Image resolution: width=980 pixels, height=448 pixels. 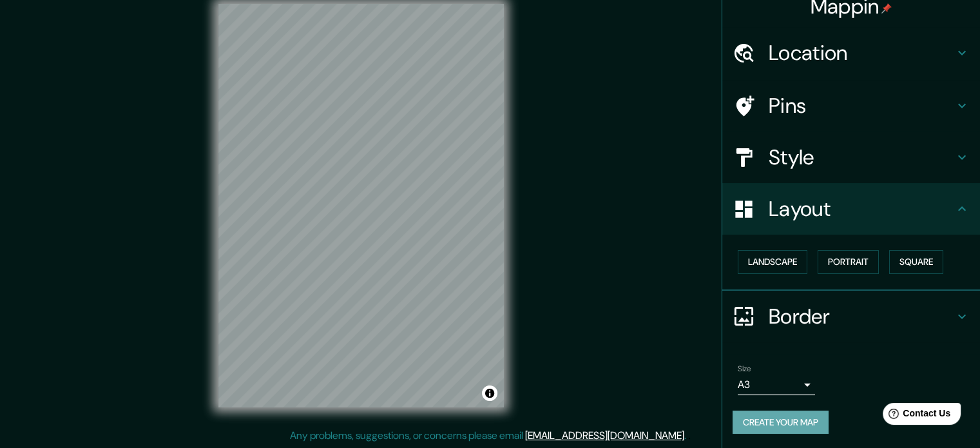 I want to click on h4: Border, so click(x=861, y=317).